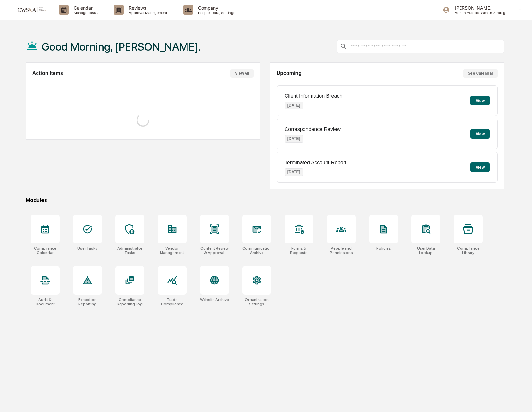 This screenshot has width=532, height=412. Describe the element at coordinates (480, 73) in the screenshot. I see `a: See Calendar` at that location.